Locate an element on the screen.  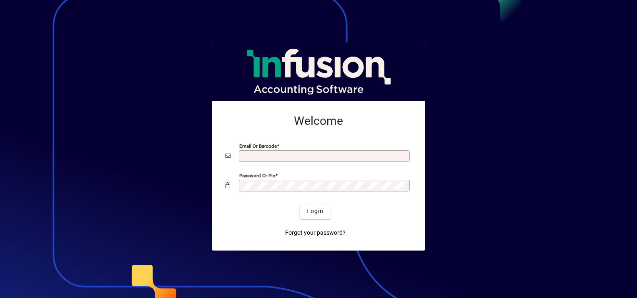
span: Login is located at coordinates (315, 211).